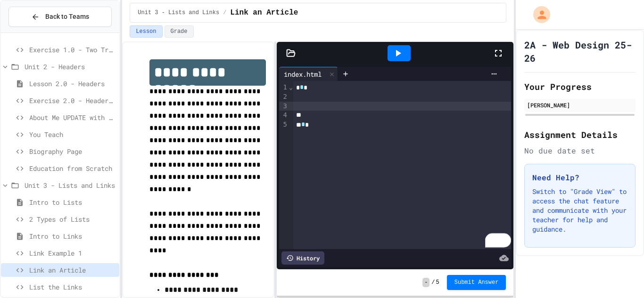 This screenshot has width=644, height=298. Describe the element at coordinates (72, 286) in the screenshot. I see `span: List the Links` at that location.